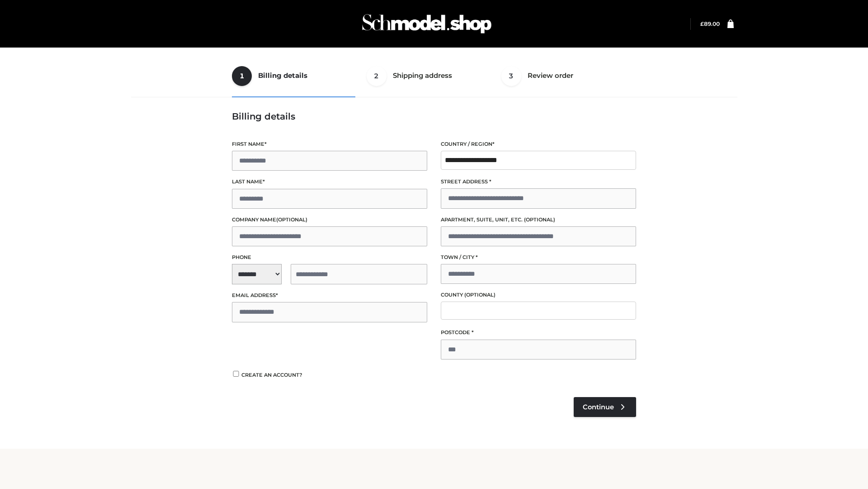 Image resolution: width=868 pixels, height=489 pixels. Describe the element at coordinates (427, 23) in the screenshot. I see `img: Schmodel Admin 964` at that location.